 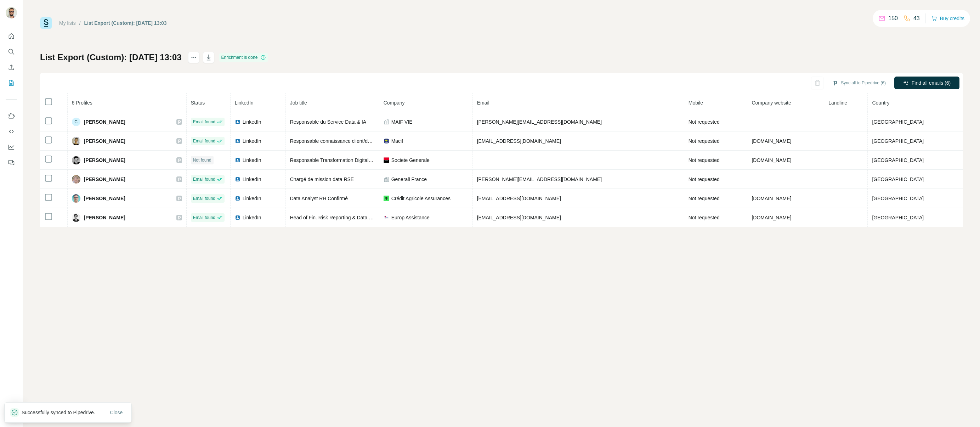 I want to click on span: Generali France, so click(x=409, y=180).